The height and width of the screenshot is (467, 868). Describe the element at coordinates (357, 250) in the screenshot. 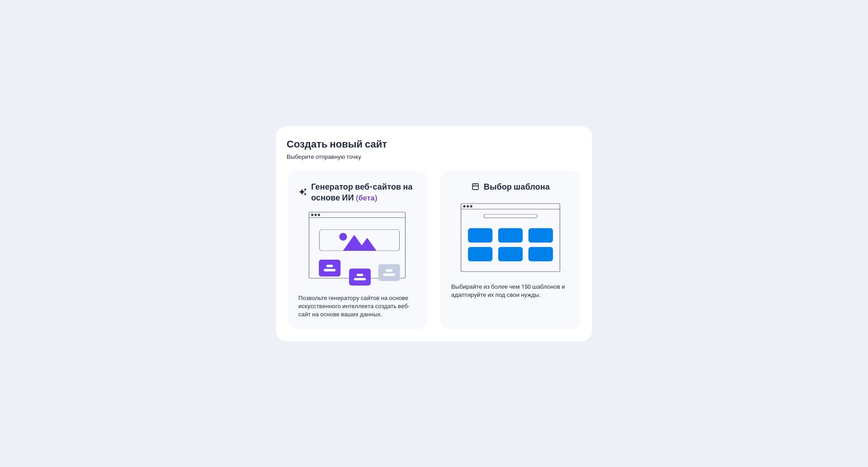

I see `div: Генератор веб-сайтов на основе ИИ(бета)ИИПозвольте генератору сайтов на основе искусственного инт...` at that location.